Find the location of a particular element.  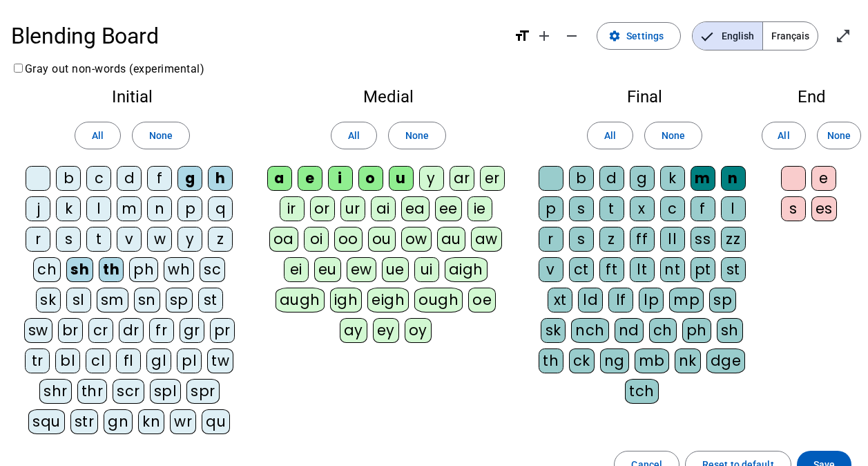

h2: Medial is located at coordinates (388, 97).